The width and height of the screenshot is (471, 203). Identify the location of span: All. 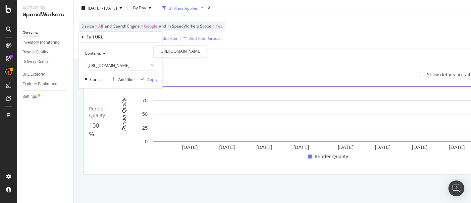
(101, 26).